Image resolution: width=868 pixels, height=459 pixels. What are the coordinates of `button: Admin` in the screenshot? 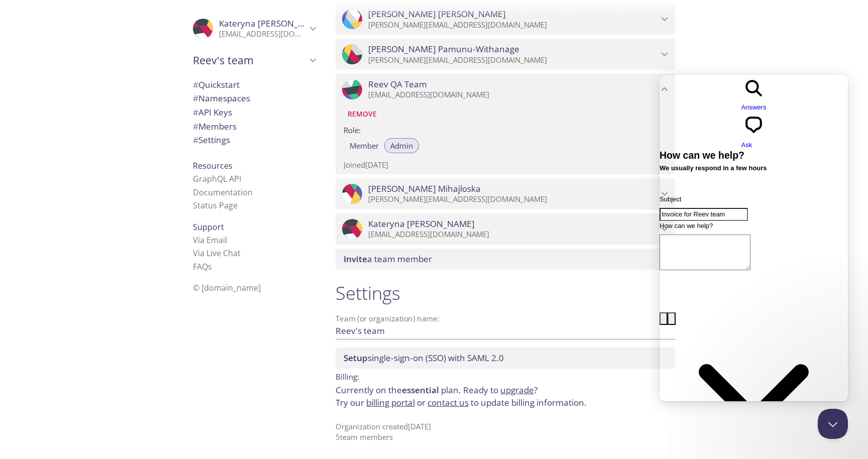 It's located at (401, 145).